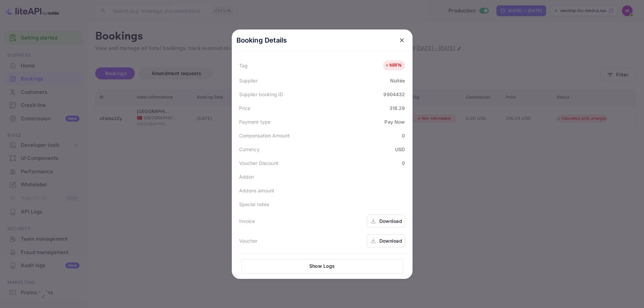 The image size is (644, 308). Describe the element at coordinates (249, 149) in the screenshot. I see `div: Currency` at that location.